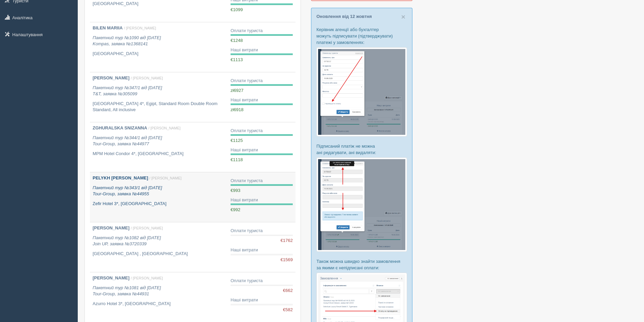  Describe the element at coordinates (361, 149) in the screenshot. I see `p: Підписаний платіж не можна ані редагувати, ані видаляти:` at that location.